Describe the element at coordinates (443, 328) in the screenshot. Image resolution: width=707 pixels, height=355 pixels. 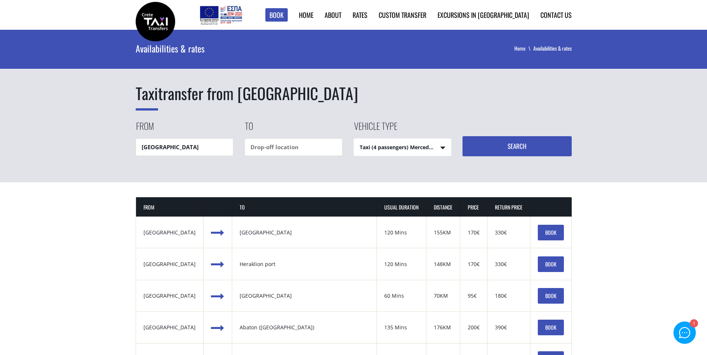
I see `div: 176KM` at that location.